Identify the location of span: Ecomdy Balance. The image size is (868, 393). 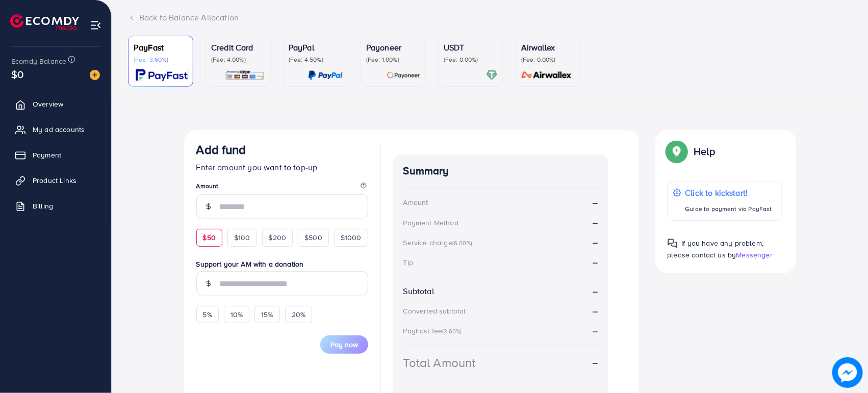
(39, 61).